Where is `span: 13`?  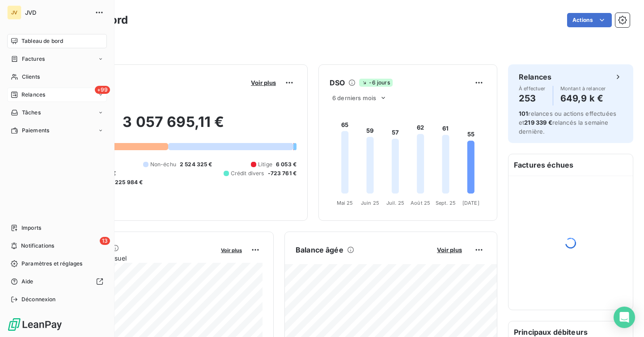
span: 13 is located at coordinates (105, 241).